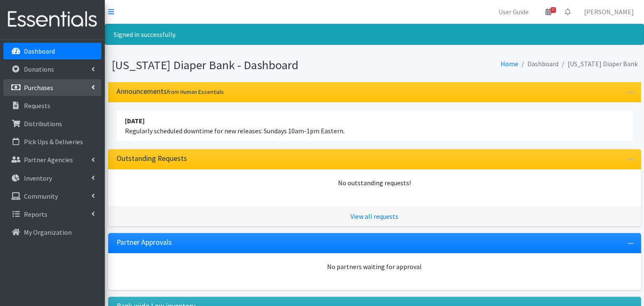 This screenshot has width=644, height=306. What do you see at coordinates (152, 158) in the screenshot?
I see `h3: Outstanding Requests` at bounding box center [152, 158].